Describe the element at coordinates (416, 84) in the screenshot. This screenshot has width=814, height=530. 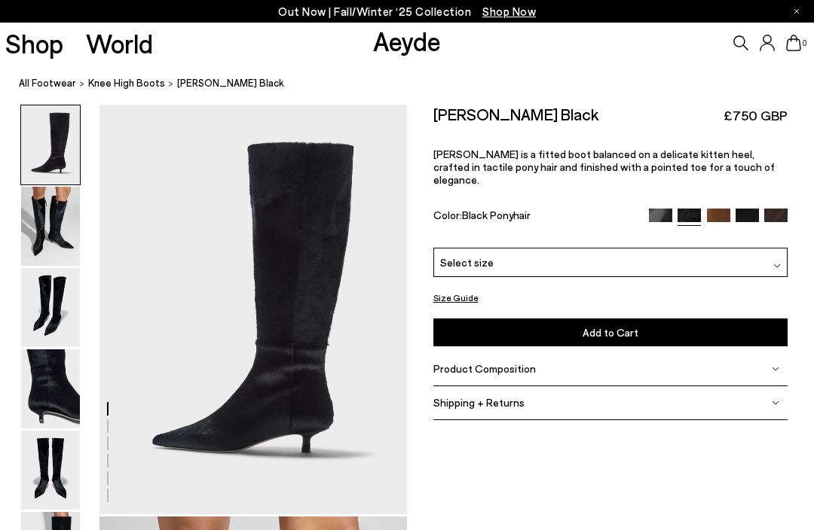
I see `nav: breadcrumb` at that location.